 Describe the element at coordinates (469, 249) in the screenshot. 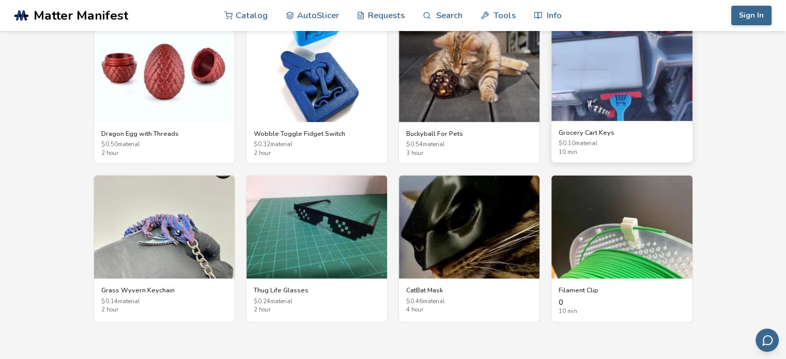

I see `a: CatBat MaskCatBat Mask$0.46material4 hour` at that location.